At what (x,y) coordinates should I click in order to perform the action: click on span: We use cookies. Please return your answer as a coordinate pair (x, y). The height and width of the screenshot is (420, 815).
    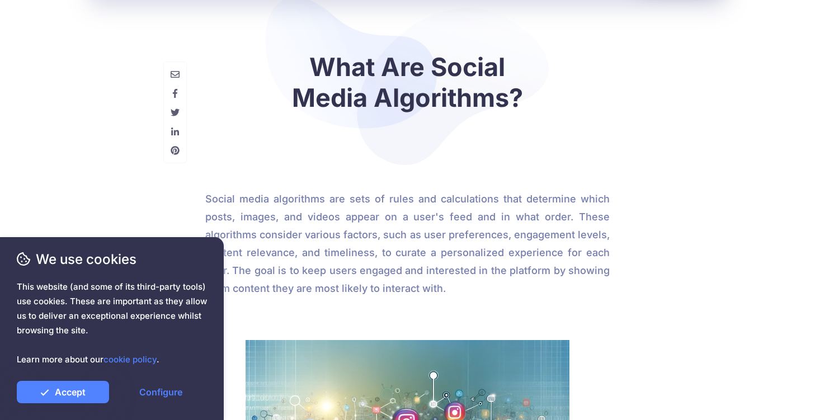
    Looking at the image, I should click on (112, 259).